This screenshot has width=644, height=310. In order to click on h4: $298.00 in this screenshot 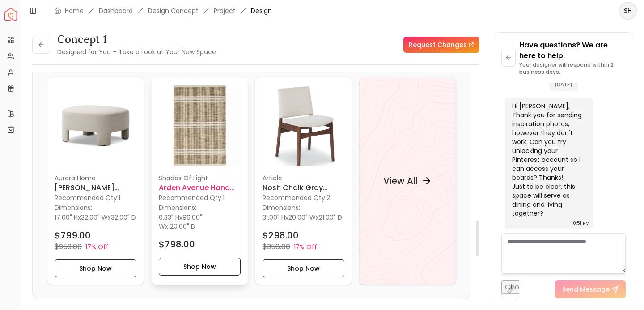, I will do `click(280, 234)`.